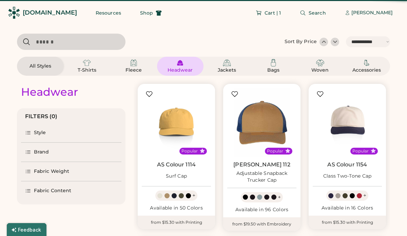 The image size is (407, 236). I want to click on img: T-Shirts Icon, so click(87, 63).